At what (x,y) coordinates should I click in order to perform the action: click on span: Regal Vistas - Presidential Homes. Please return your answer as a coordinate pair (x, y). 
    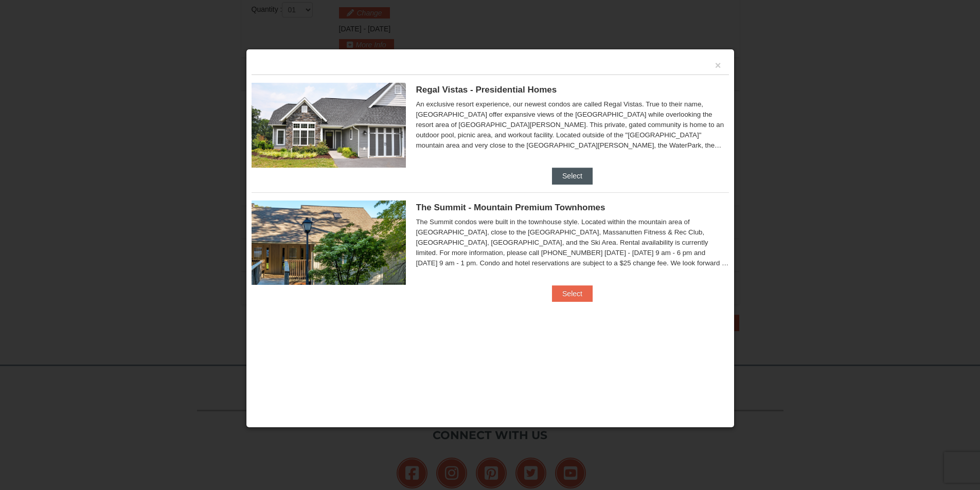
    Looking at the image, I should click on (487, 89).